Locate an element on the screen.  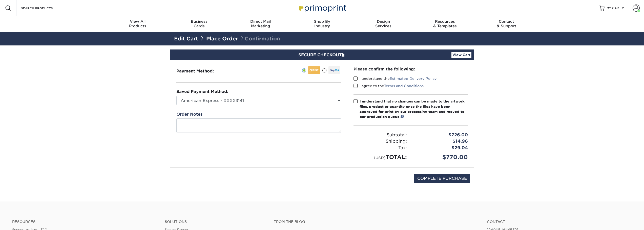
input: SEARCH PRODUCTS..... is located at coordinates (45, 8).